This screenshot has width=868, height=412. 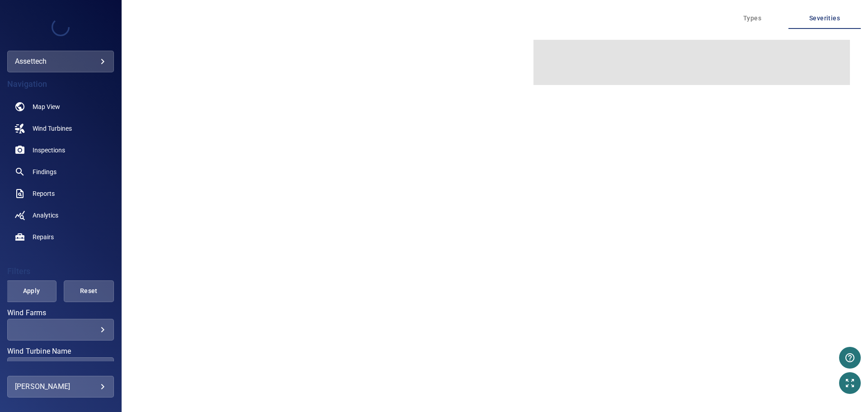 What do you see at coordinates (60, 151) in the screenshot?
I see `a: inspections noActive` at bounding box center [60, 151].